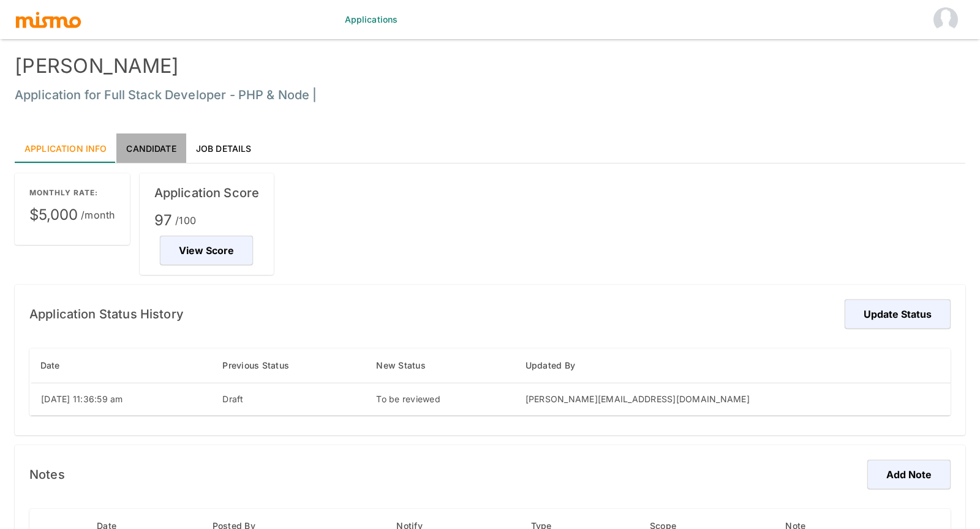 This screenshot has height=529, width=980. What do you see at coordinates (733, 365) in the screenshot?
I see `th: Updated By` at bounding box center [733, 365].